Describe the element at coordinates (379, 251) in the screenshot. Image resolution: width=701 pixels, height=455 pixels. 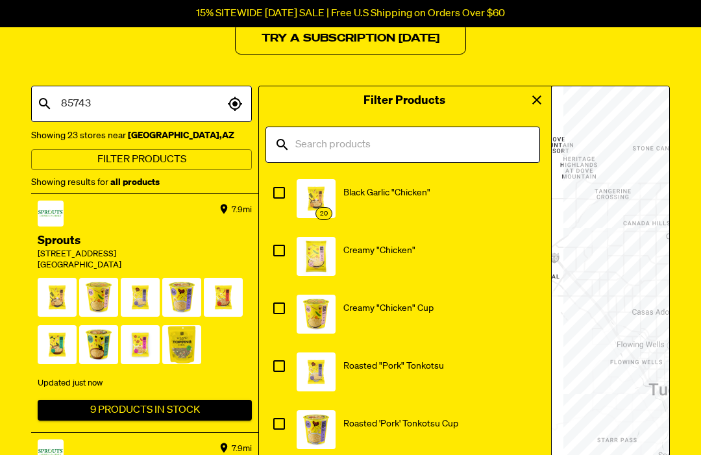
I see `span: Creamy "Chicken"` at that location.